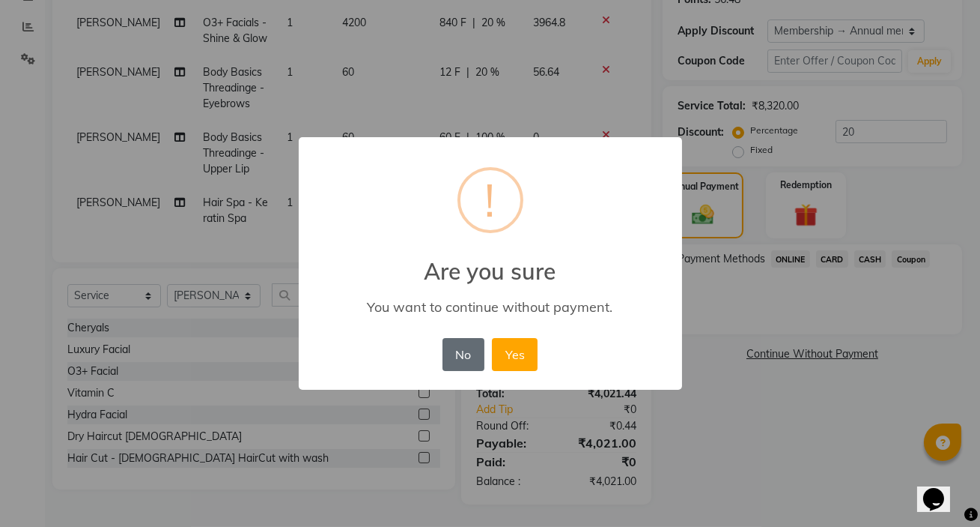  I want to click on button: No, so click(463, 355).